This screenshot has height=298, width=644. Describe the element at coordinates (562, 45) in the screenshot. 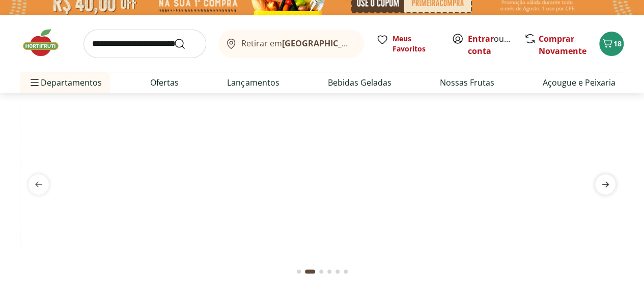

I see `a: Comprar Novamente` at that location.